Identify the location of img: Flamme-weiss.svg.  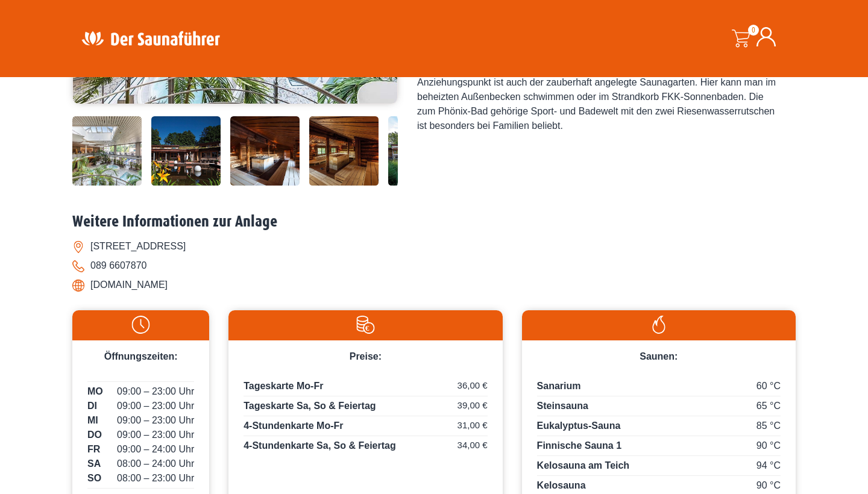
(659, 325).